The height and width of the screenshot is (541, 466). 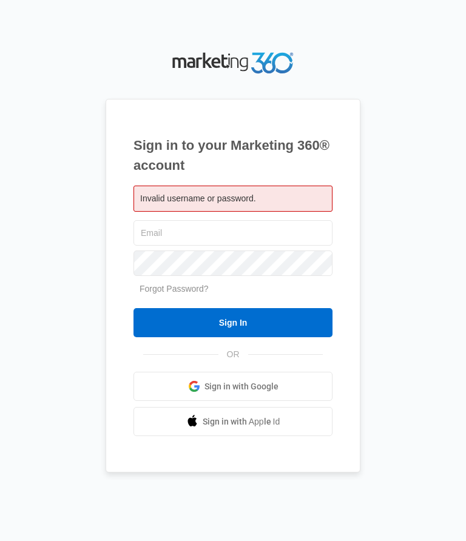 I want to click on span: Invalid username or password., so click(x=198, y=198).